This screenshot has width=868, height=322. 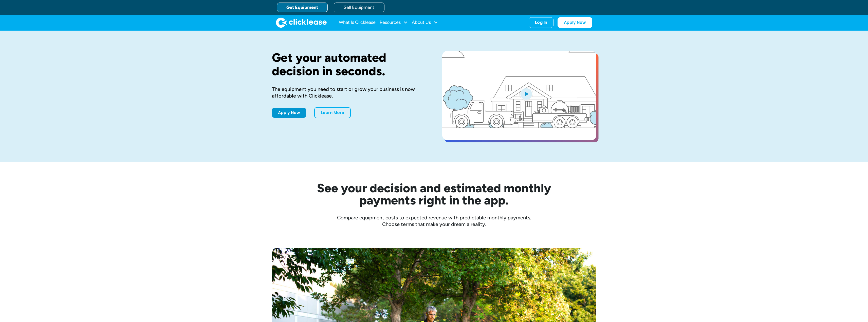 What do you see at coordinates (349, 93) in the screenshot?
I see `div: The equipment you need to start or grow your business is now affordable with Clicklease.` at bounding box center [349, 93].